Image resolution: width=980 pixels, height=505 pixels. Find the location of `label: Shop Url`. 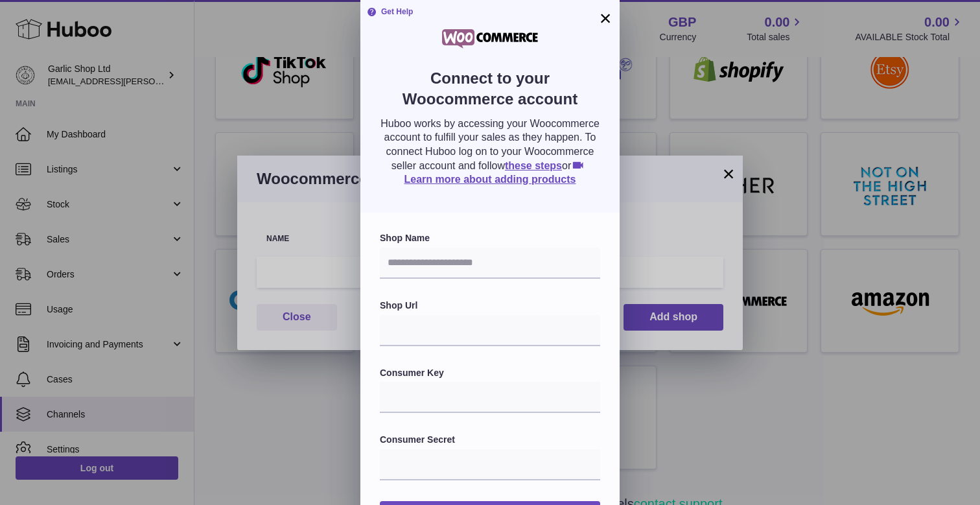

label: Shop Url is located at coordinates (490, 305).